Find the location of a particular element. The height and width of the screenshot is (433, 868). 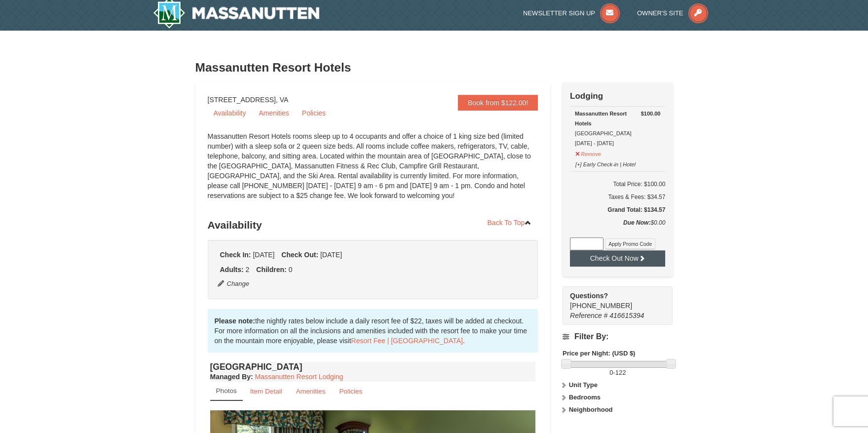

strong: Children: is located at coordinates (271, 269).